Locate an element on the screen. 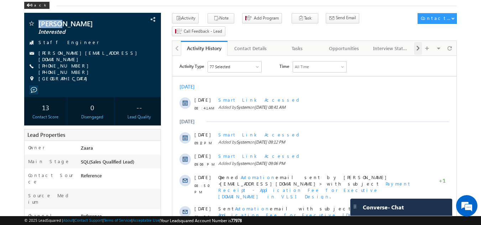  span: Your Leadsquared Account Number is is located at coordinates (201, 221).